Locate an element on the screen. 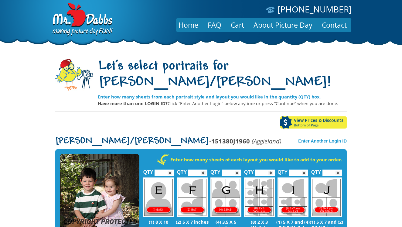  strong: Enter Another Login ID is located at coordinates (323, 141).